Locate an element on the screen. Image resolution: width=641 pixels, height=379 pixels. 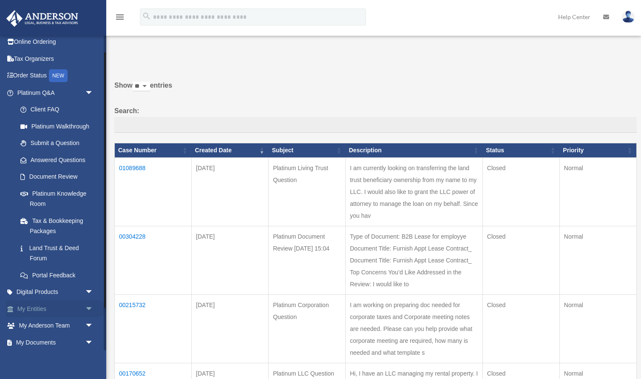
td: I am working on preparing doc needed for corporate taxes and Corporate meeting notes are needed. ... is located at coordinates (414, 329).